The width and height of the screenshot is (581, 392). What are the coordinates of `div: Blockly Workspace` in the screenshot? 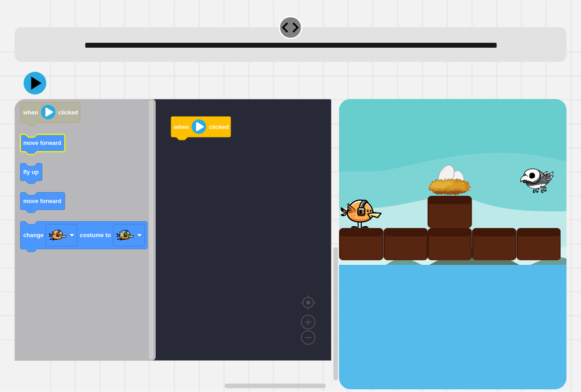 It's located at (176, 244).